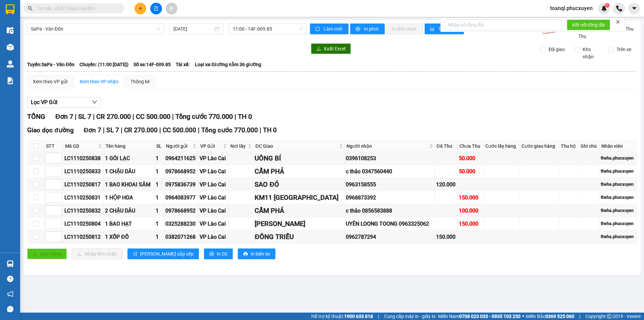 The height and width of the screenshot is (320, 644). I want to click on div: 50.000, so click(471, 158).